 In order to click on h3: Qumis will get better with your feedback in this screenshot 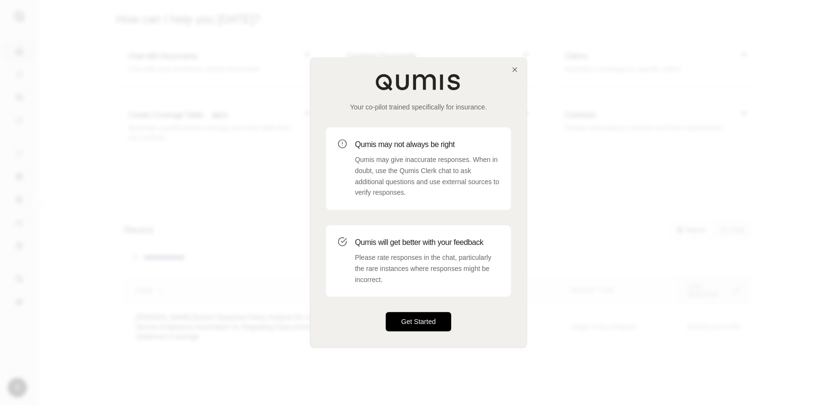, I will do `click(427, 242)`.